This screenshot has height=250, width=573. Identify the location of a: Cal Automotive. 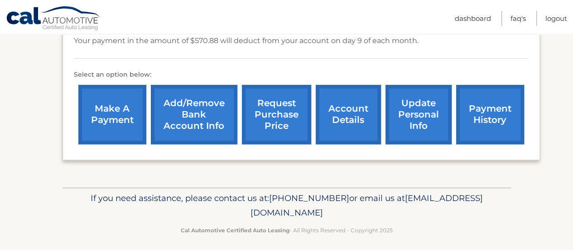
(53, 19).